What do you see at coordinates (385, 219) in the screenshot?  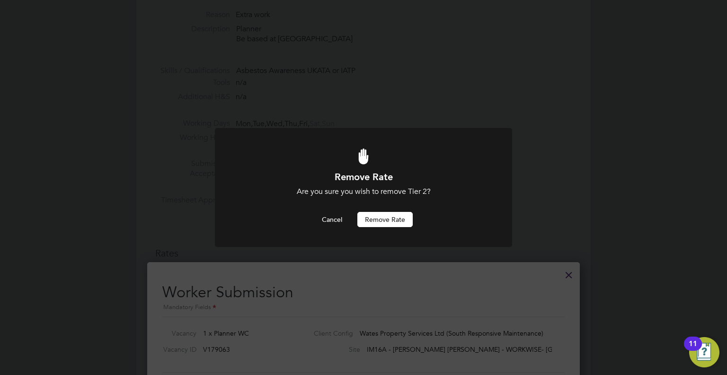 I see `button: Remove rate` at bounding box center [385, 219].